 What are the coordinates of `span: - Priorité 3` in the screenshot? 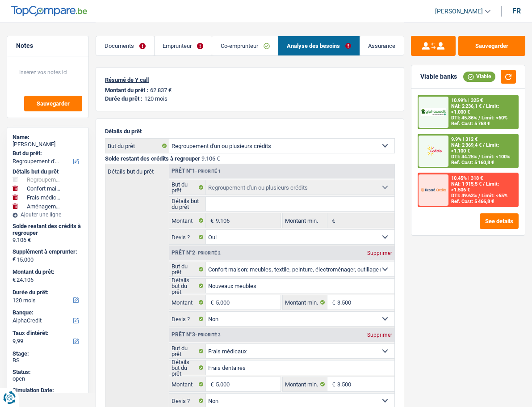 It's located at (208, 334).